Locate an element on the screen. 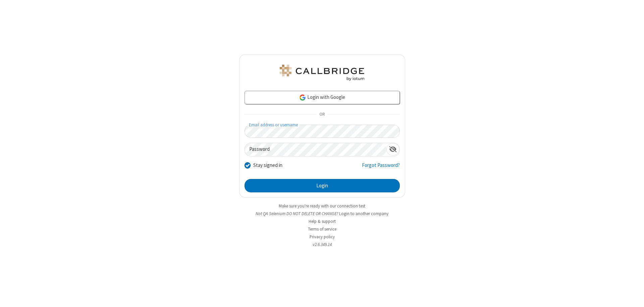 The height and width of the screenshot is (307, 644). a: Terms of service is located at coordinates (322, 229).